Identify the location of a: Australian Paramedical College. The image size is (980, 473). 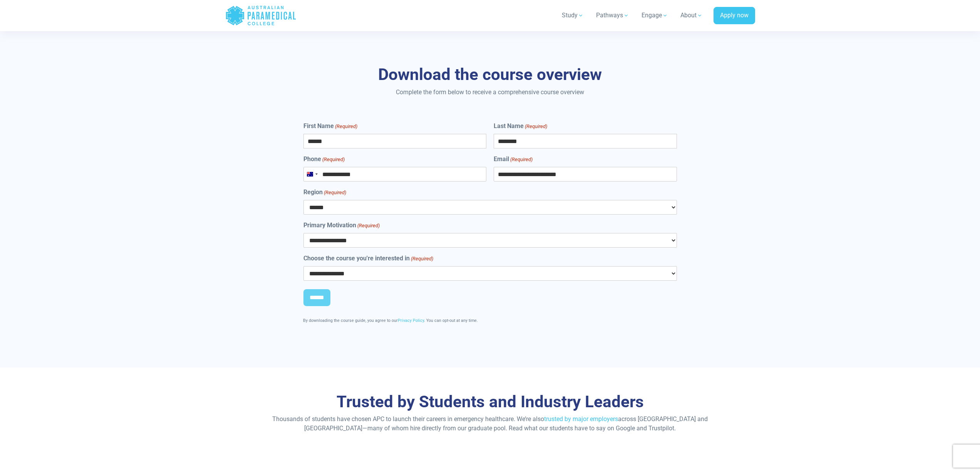
(261, 15).